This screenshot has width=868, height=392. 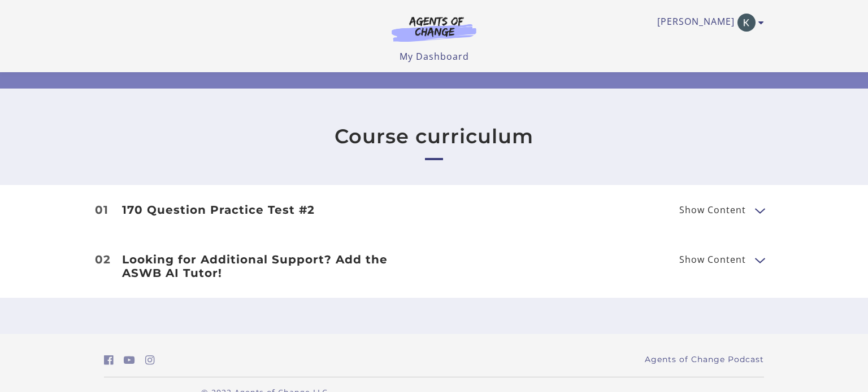 What do you see at coordinates (129, 360) in the screenshot?
I see `i: https://www.youtube.com/c/AgentsofChangeTestPrepbyMeaganMitchell (Open in a new window)` at bounding box center [129, 360].